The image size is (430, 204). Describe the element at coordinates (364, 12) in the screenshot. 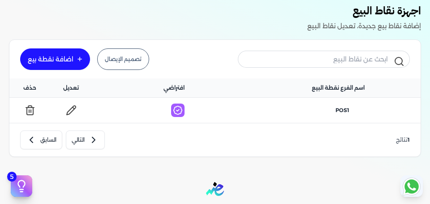

I see `h3: اجهزة نقاط البيع` at that location.